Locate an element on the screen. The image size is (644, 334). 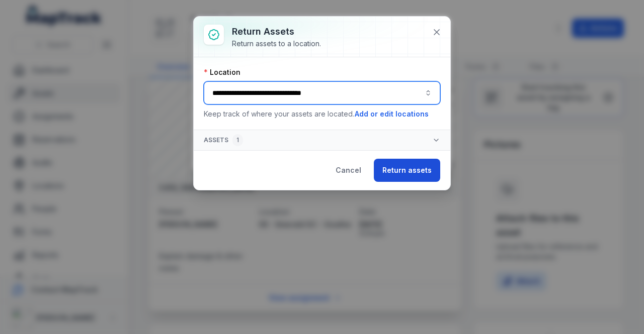
button: Cancel is located at coordinates (348, 171).